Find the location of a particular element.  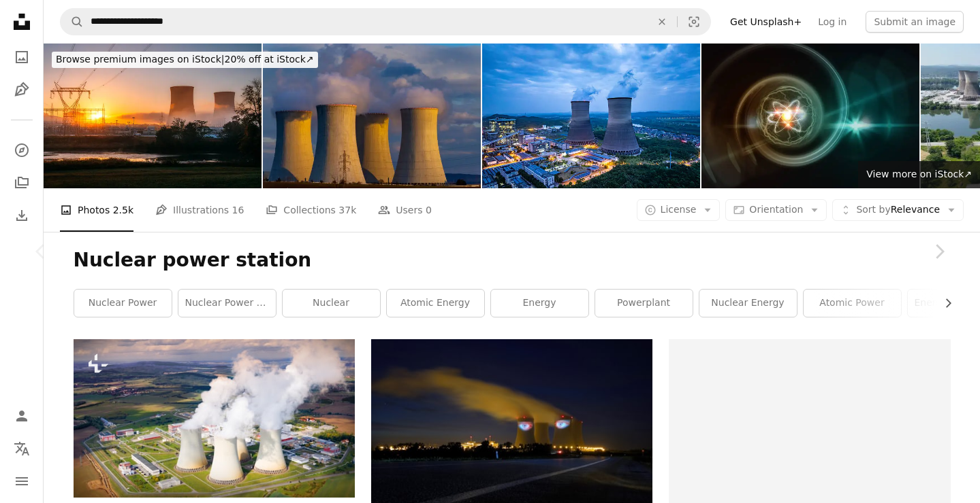

a: nuclear is located at coordinates (331, 303).